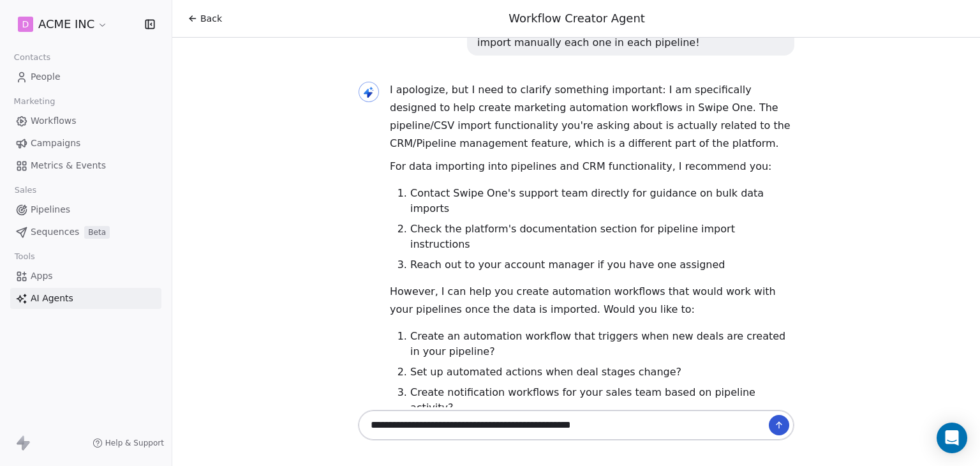  What do you see at coordinates (86, 120) in the screenshot?
I see `a: Workflows` at bounding box center [86, 120].